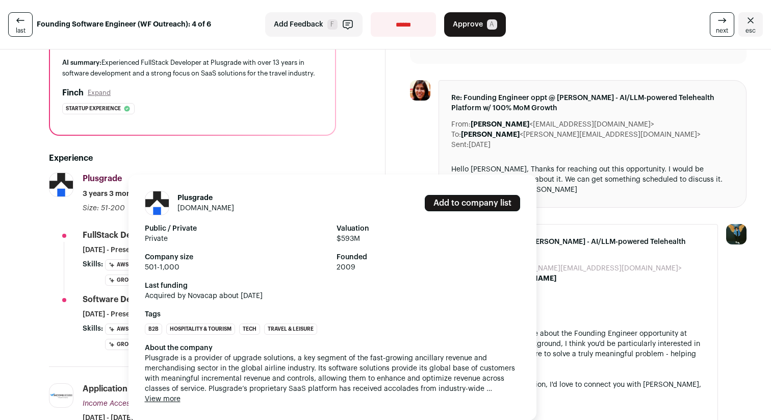 This screenshot has width=771, height=420. I want to click on li: Hospitality & Tourism, so click(200, 329).